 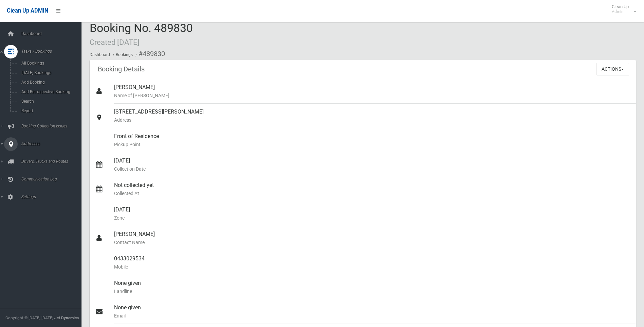 What do you see at coordinates (53, 144) in the screenshot?
I see `span: Addresses` at bounding box center [53, 144].